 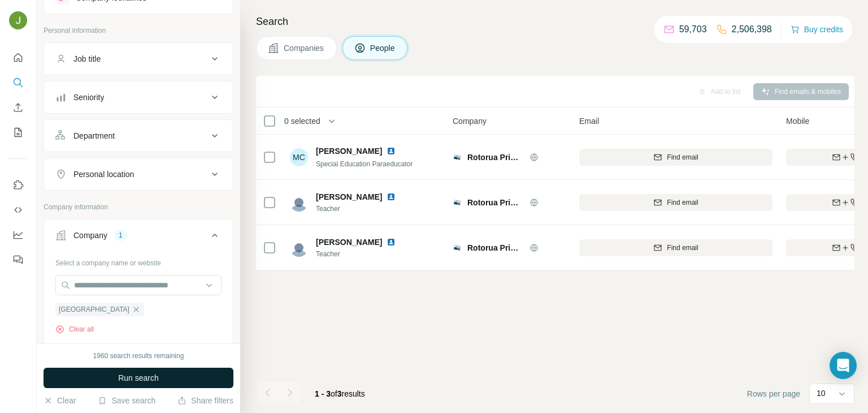 What do you see at coordinates (822, 393) in the screenshot?
I see `p: 10` at bounding box center [822, 393].